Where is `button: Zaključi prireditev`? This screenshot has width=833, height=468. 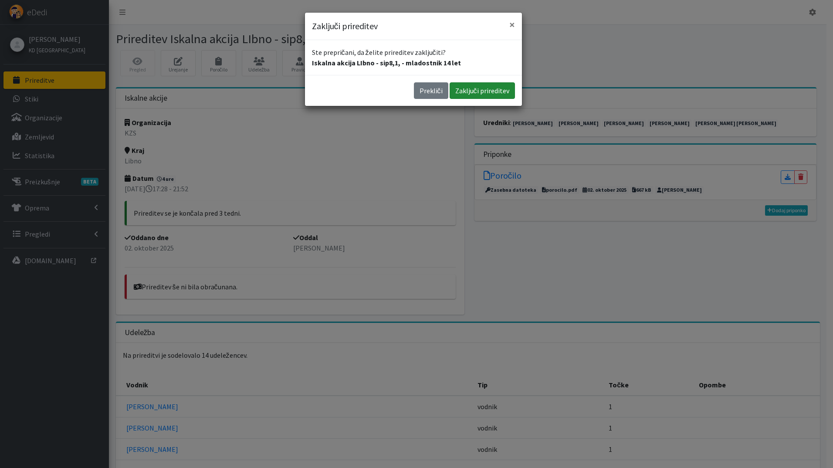
button: Zaključi prireditev is located at coordinates (482, 91).